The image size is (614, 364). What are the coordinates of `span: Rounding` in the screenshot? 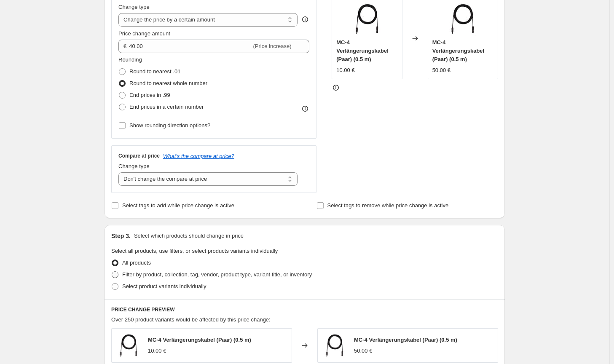 It's located at (130, 59).